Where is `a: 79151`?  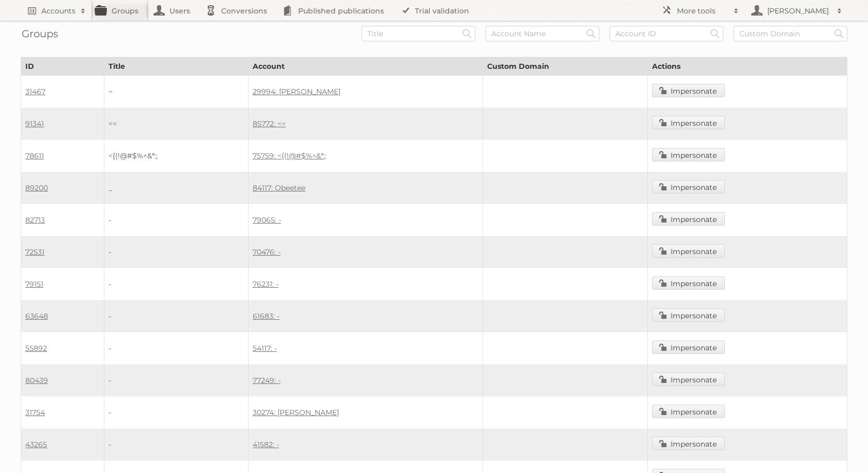
a: 79151 is located at coordinates (34, 284).